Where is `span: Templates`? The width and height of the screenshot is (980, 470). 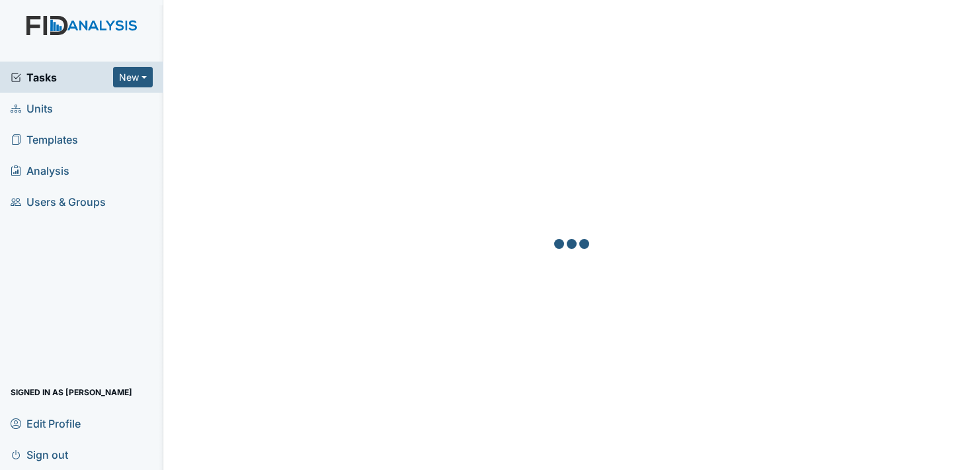 span: Templates is located at coordinates (44, 139).